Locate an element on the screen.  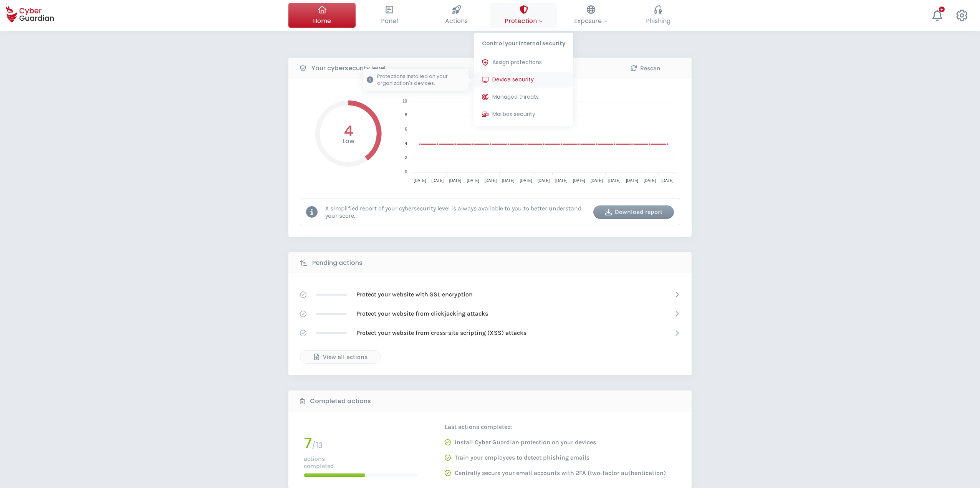
p: Protect your website from cross-site scripting (XSS) attacks is located at coordinates (442, 333).